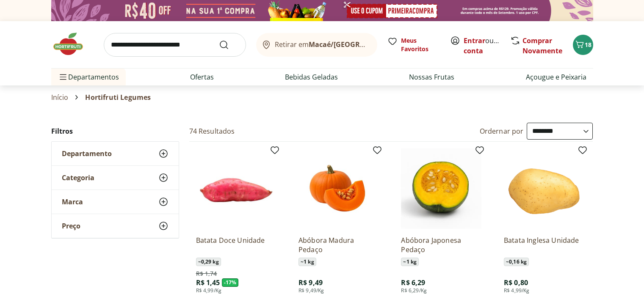 This screenshot has height=294, width=644. Describe the element at coordinates (544, 245) in the screenshot. I see `p: Batata Inglesa Unidade` at that location.